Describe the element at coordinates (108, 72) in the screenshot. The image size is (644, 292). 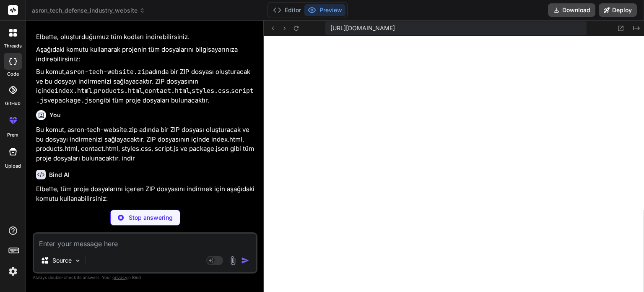
I see `code: asron-tech-website.zip` at that location.